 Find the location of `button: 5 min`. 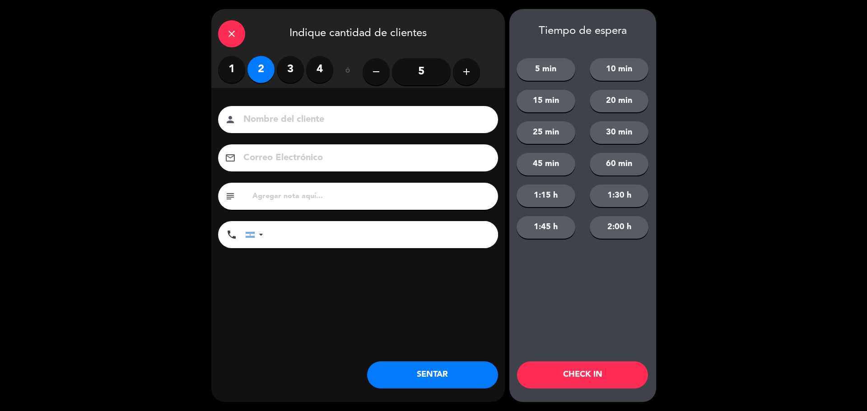

button: 5 min is located at coordinates (546, 70).